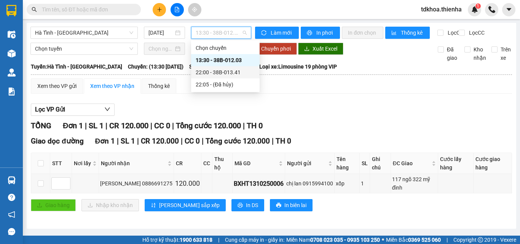 The height and width of the screenshot is (244, 520). I want to click on div: 120.000, so click(187, 183).